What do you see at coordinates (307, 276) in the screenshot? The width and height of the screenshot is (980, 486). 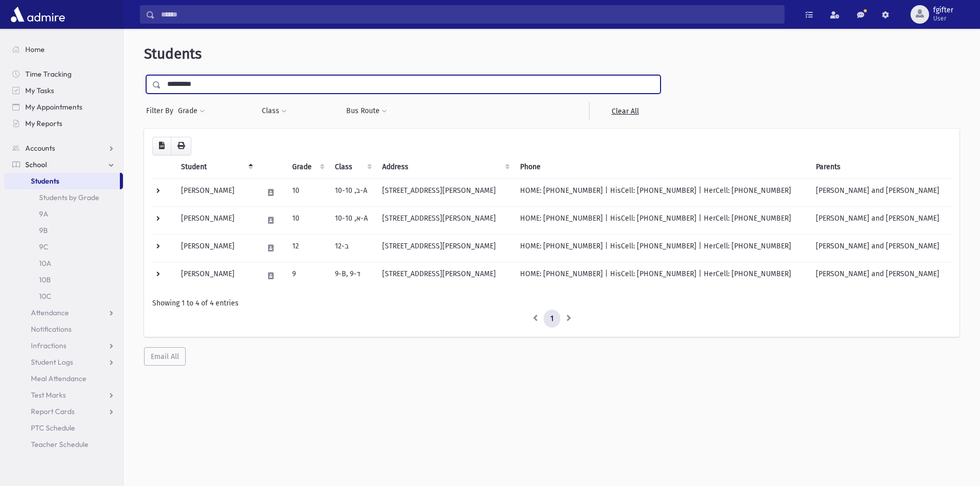 I see `td: 9` at bounding box center [307, 276].